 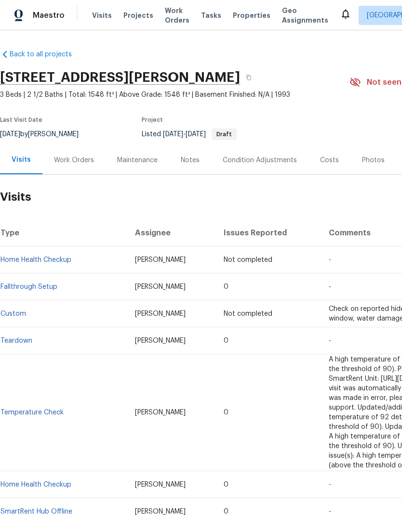 What do you see at coordinates (373, 160) in the screenshot?
I see `div: Photos` at bounding box center [373, 160].